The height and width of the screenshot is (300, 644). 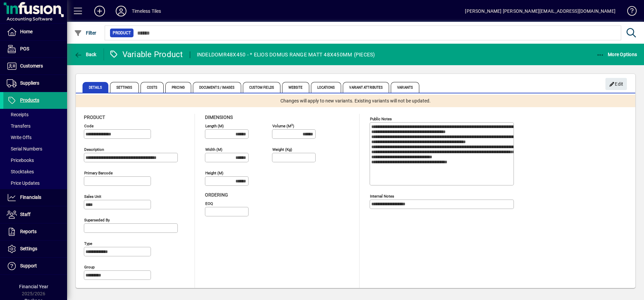 What do you see at coordinates (35, 215) in the screenshot?
I see `a: Staff` at bounding box center [35, 215].